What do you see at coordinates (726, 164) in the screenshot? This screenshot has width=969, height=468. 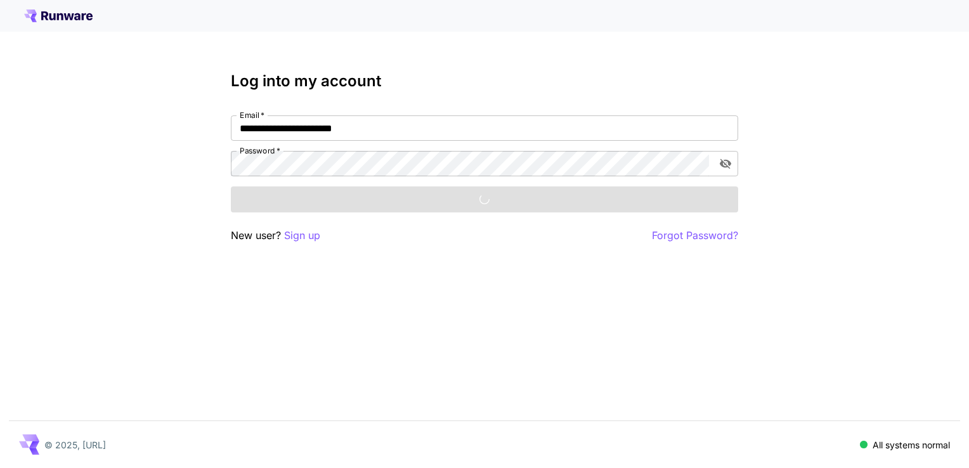 I see `button: toggle password visibility` at bounding box center [726, 164].